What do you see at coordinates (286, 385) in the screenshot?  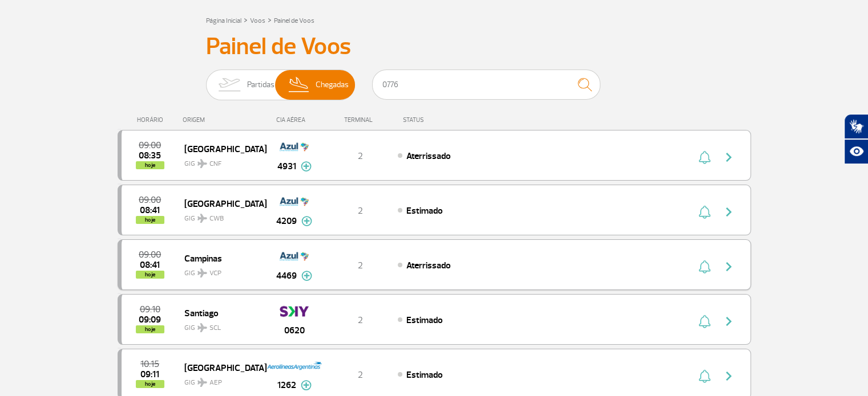 I see `span: 1262` at bounding box center [286, 385].